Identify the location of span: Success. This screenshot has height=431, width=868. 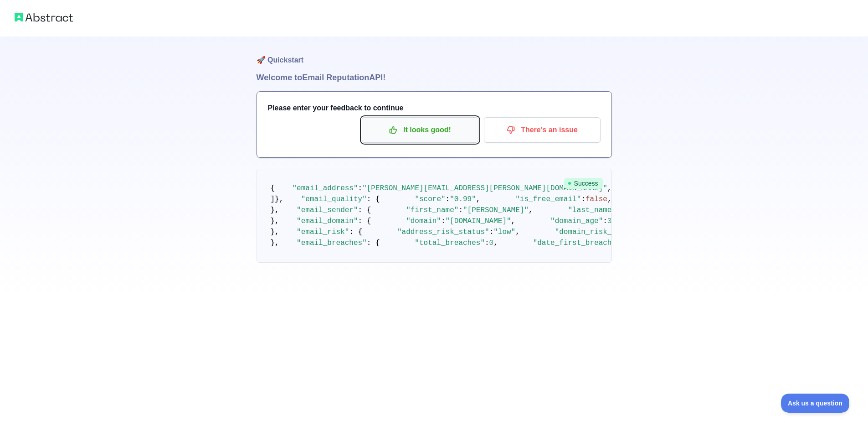
(583, 183).